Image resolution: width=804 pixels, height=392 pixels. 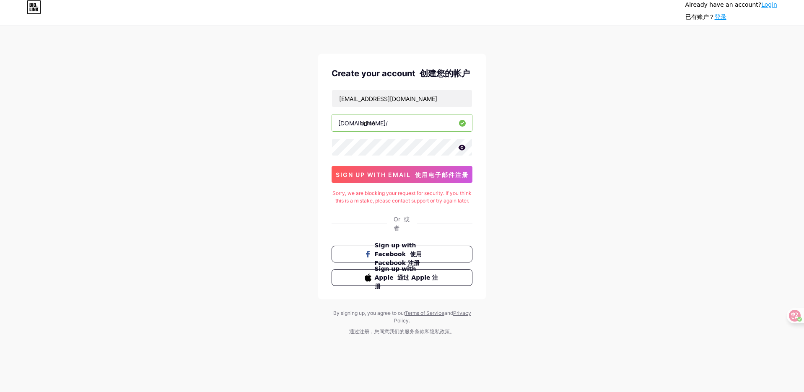 What do you see at coordinates (425, 313) in the screenshot?
I see `a: Terms of Service` at bounding box center [425, 313].